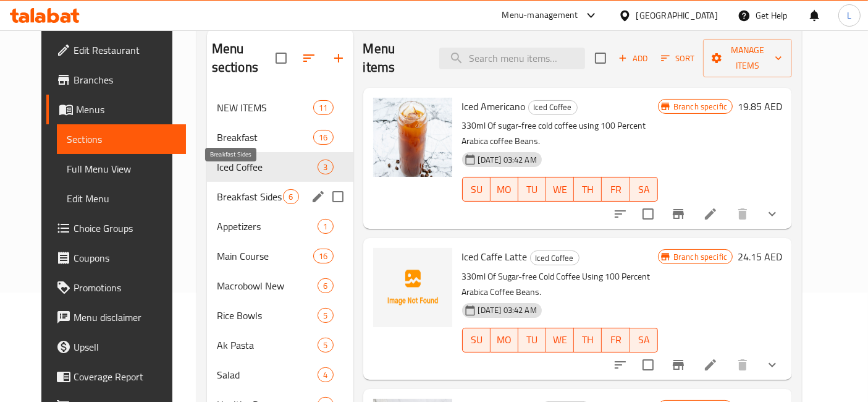 Image resolution: width=868 pixels, height=402 pixels. What do you see at coordinates (504, 340) in the screenshot?
I see `button: MO` at bounding box center [504, 340].